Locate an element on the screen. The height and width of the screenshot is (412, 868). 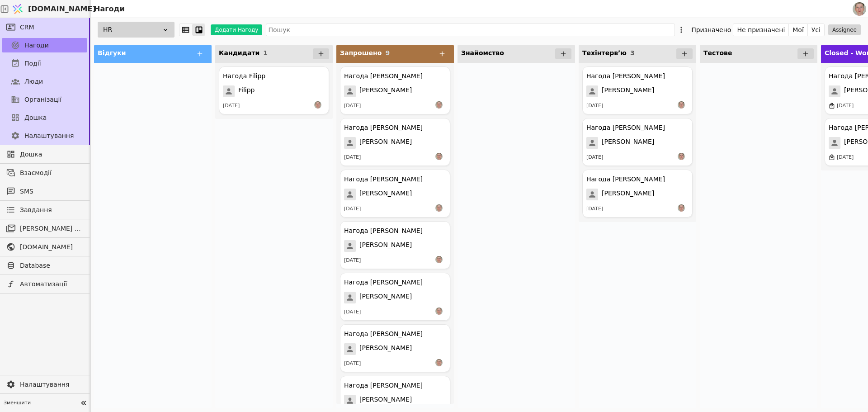
a: Нагоди is located at coordinates (44, 45).